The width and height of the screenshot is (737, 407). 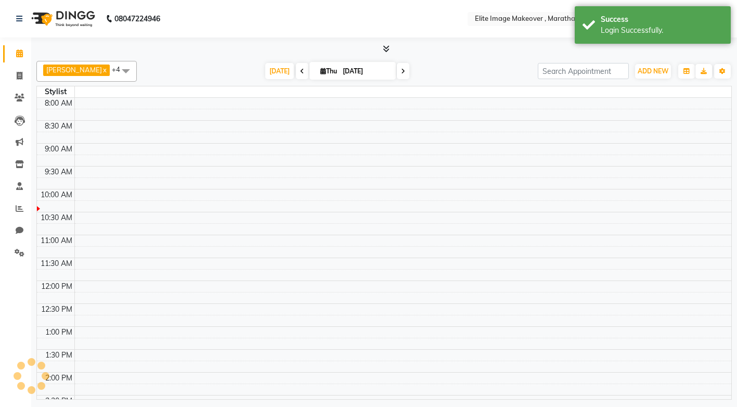 What do you see at coordinates (137, 19) in the screenshot?
I see `b: 08047224946` at bounding box center [137, 19].